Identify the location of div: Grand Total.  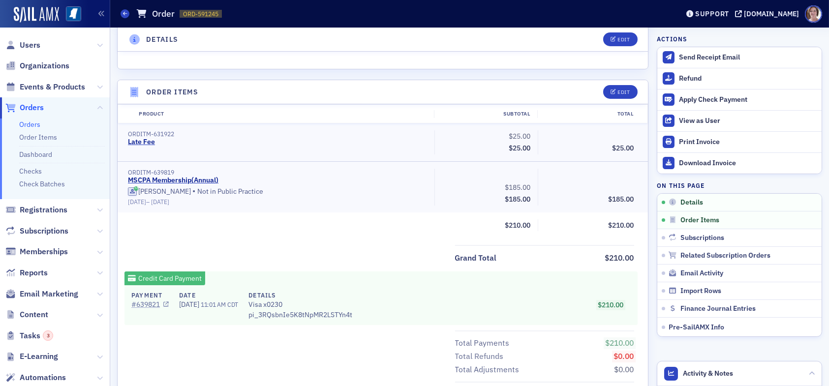
(476, 258).